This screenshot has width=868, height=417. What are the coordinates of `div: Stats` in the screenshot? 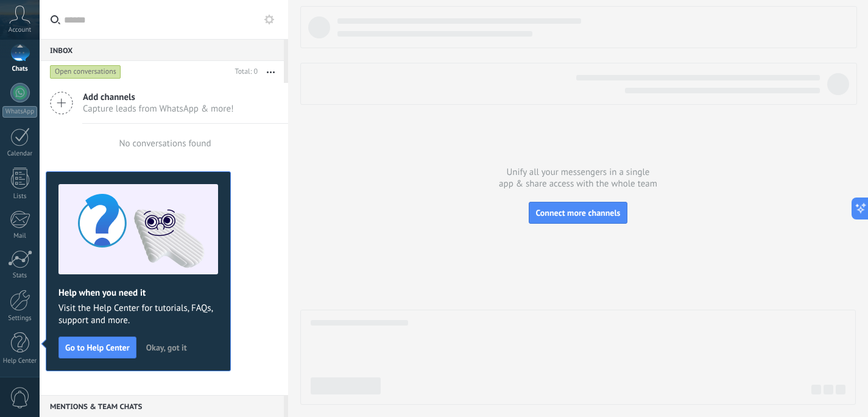 It's located at (20, 276).